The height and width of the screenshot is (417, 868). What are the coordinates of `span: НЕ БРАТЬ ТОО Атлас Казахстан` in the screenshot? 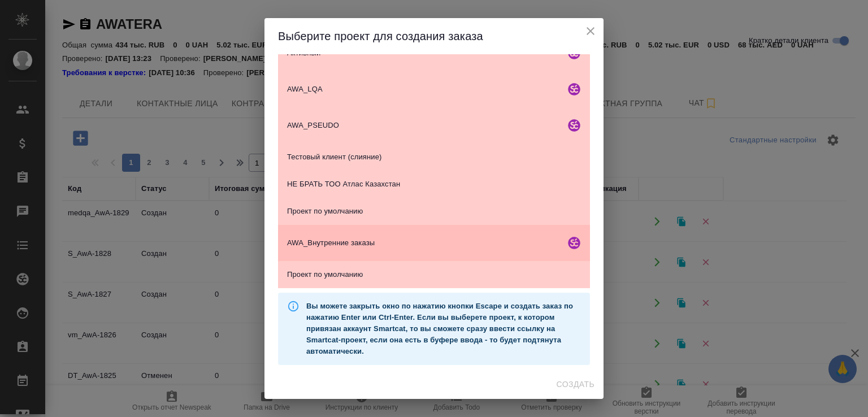 It's located at (434, 184).